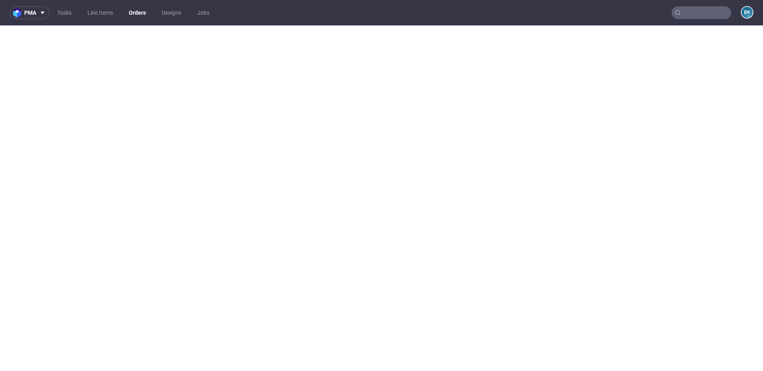  I want to click on img: logo, so click(19, 13).